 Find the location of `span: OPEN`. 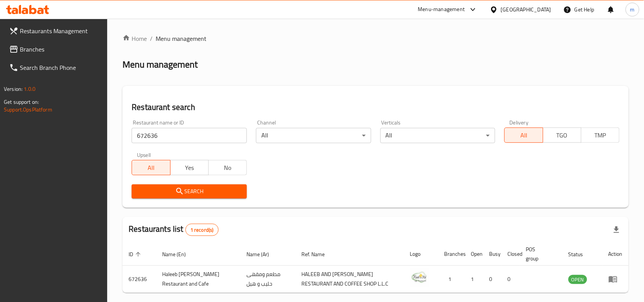

span: OPEN is located at coordinates (577, 279).